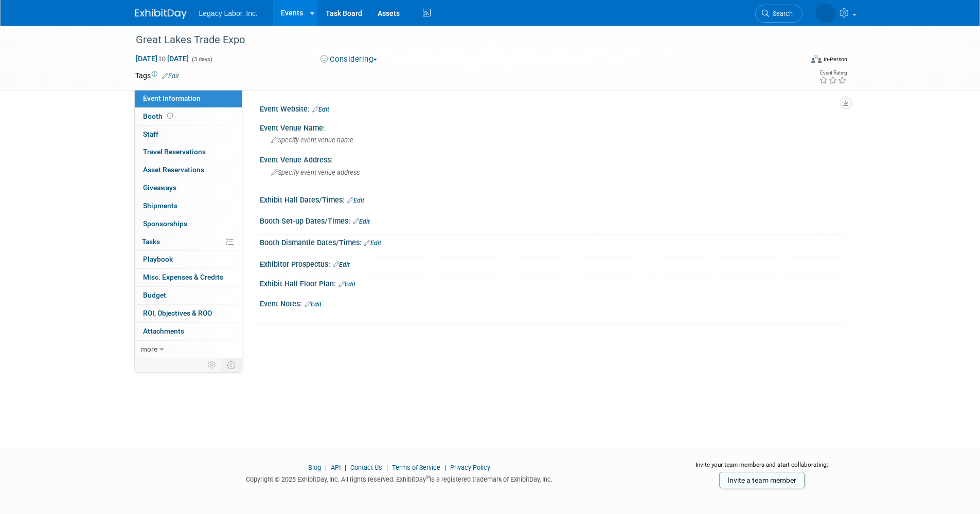  Describe the element at coordinates (189, 314) in the screenshot. I see `a: ROI, Objectives & ROO` at that location.